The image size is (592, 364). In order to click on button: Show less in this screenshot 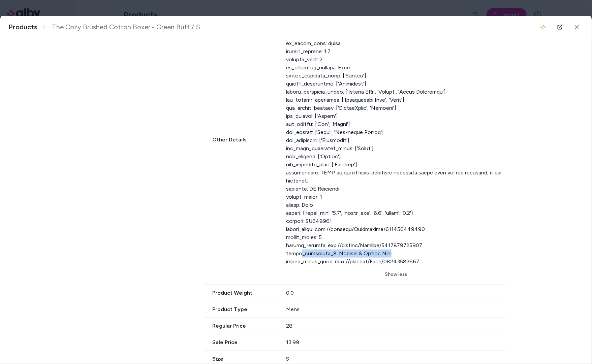, I will do `click(396, 274)`.